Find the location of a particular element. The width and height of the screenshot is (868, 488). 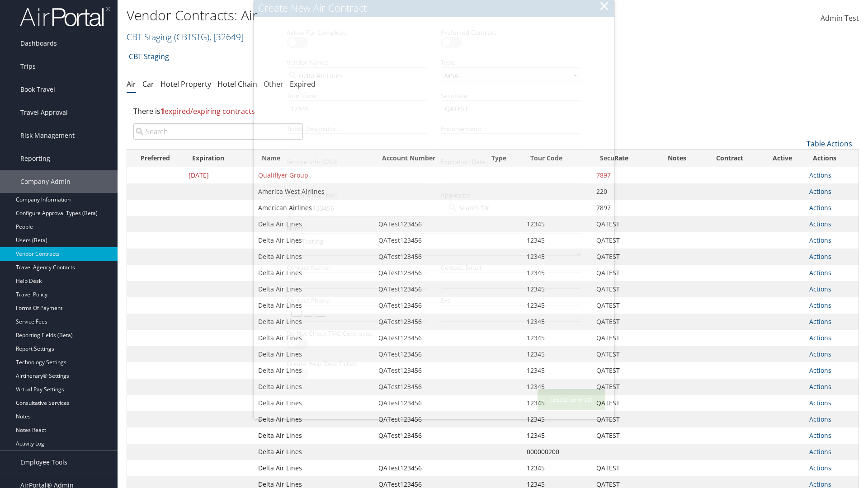

label: Endorsement: is located at coordinates (511, 129).